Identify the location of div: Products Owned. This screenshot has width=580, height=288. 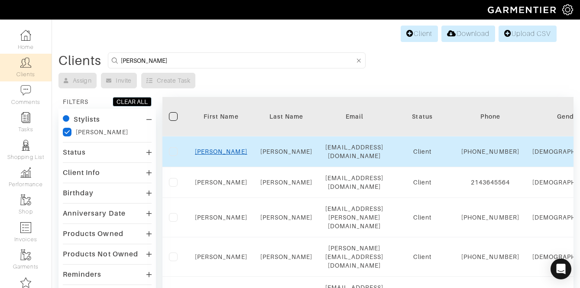
(93, 234).